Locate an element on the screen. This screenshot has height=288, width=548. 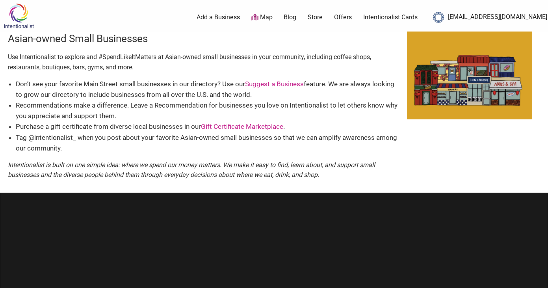
h3: Asian-owned Small Businesses is located at coordinates (203, 39).